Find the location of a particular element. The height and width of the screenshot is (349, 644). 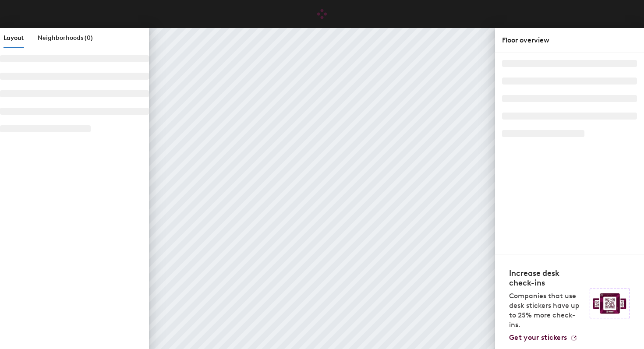

div: Floor overview is located at coordinates (569, 40).